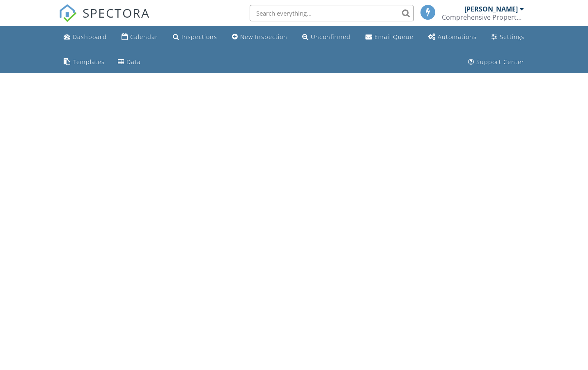 The height and width of the screenshot is (370, 588). I want to click on div: Support Center, so click(500, 62).